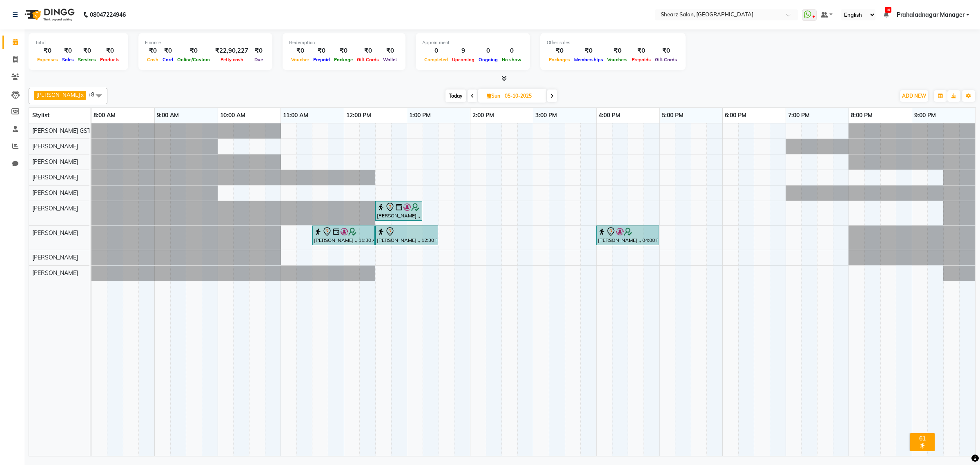 Image resolution: width=980 pixels, height=465 pixels. I want to click on span: 10, so click(889, 10).